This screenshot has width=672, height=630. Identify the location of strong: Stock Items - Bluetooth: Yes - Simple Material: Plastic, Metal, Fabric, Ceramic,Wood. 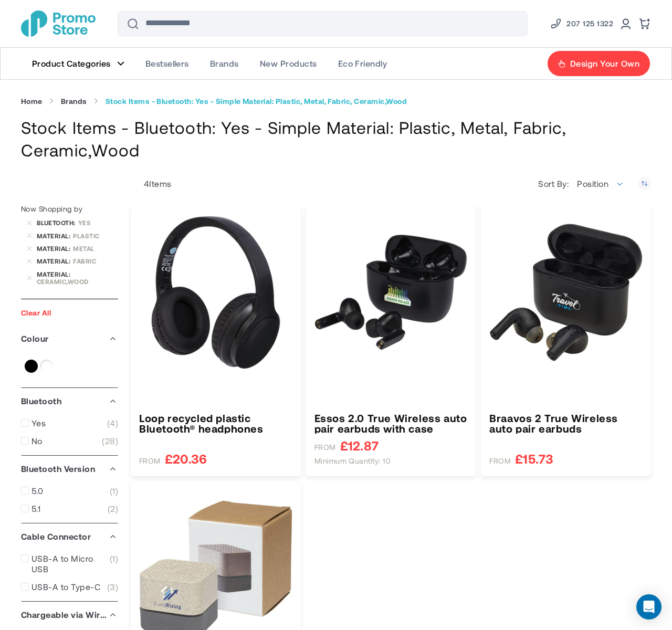
(257, 101).